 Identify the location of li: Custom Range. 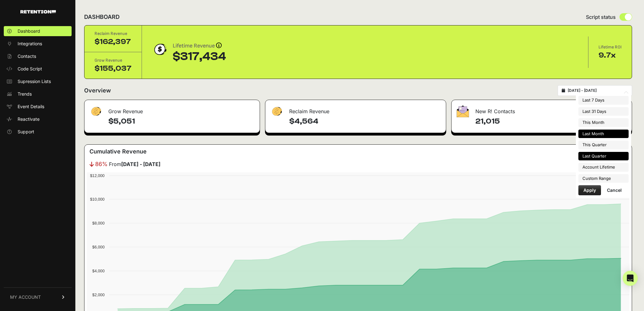
(604, 178).